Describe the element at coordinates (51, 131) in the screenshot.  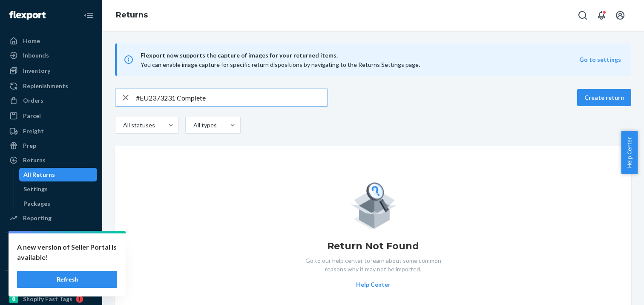
I see `a: Freight` at that location.